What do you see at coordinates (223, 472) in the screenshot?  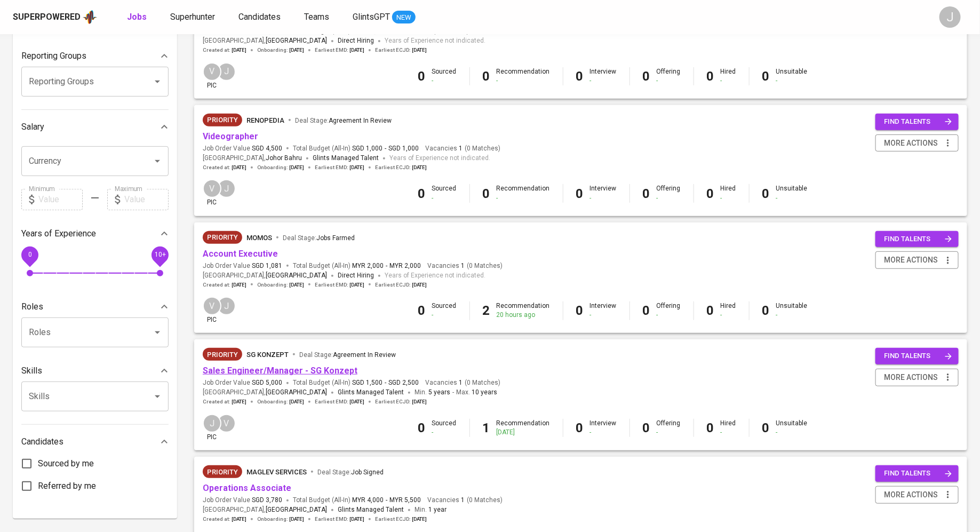 I see `div: New Job received from Demand Team` at bounding box center [223, 472].